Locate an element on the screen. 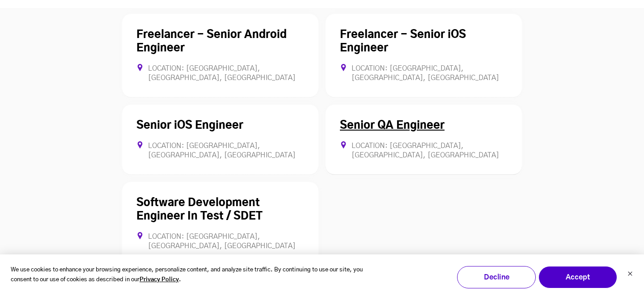 This screenshot has width=644, height=296. a: Privacy Policy is located at coordinates (159, 280).